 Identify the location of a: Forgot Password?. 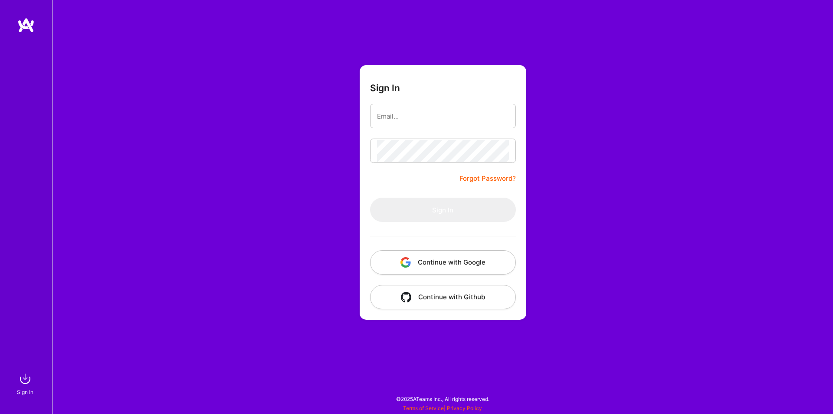
(488, 178).